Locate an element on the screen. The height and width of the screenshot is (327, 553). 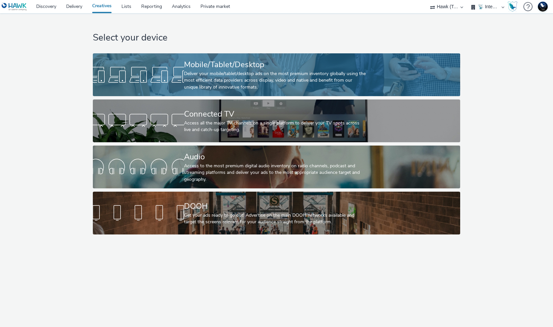
div: Connected TV is located at coordinates (275, 114).